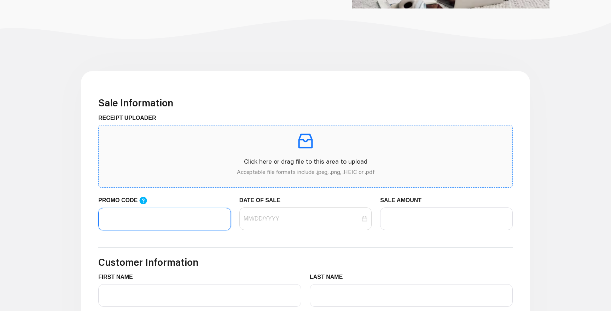  Describe the element at coordinates (200, 296) in the screenshot. I see `input: FIRST NAME` at that location.